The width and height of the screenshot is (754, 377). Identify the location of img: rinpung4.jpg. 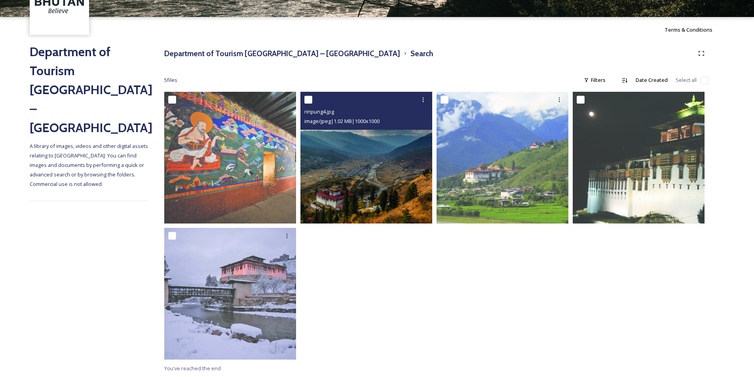
(366, 157).